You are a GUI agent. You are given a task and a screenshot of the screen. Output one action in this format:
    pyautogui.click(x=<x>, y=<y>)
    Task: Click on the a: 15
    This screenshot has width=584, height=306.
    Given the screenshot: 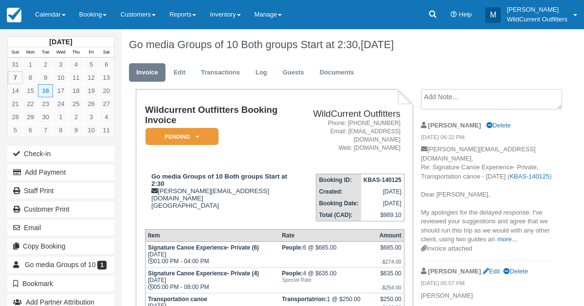 What is the action you would take?
    pyautogui.click(x=30, y=91)
    